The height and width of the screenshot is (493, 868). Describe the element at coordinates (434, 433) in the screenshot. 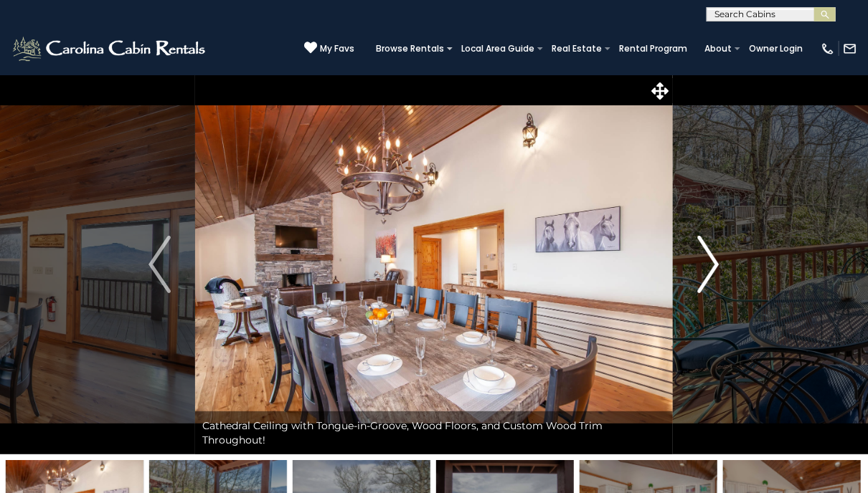

I see `div: Cathedral Ceiling with Tongue-in-Groove, Wood Floors, and Custom Wood Trim Throughout!` at that location.